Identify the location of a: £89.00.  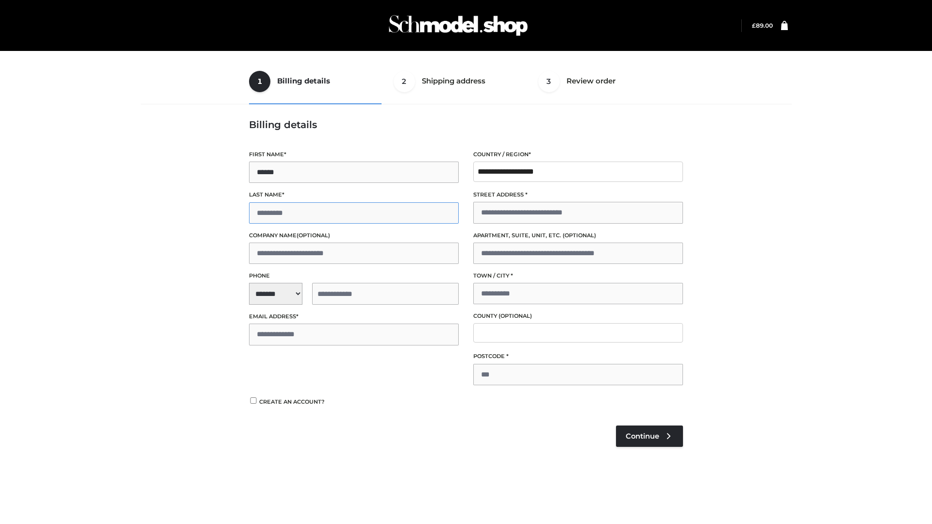
(762, 25).